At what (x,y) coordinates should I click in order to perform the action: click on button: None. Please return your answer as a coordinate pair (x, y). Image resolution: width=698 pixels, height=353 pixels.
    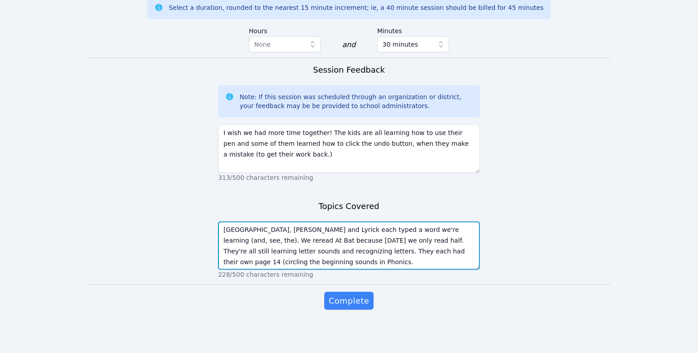
    Looking at the image, I should click on (285, 44).